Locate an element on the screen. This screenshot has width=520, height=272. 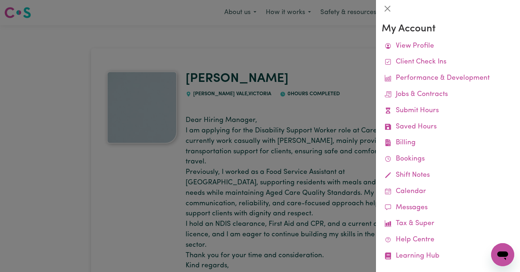
a: Messages is located at coordinates (448, 208).